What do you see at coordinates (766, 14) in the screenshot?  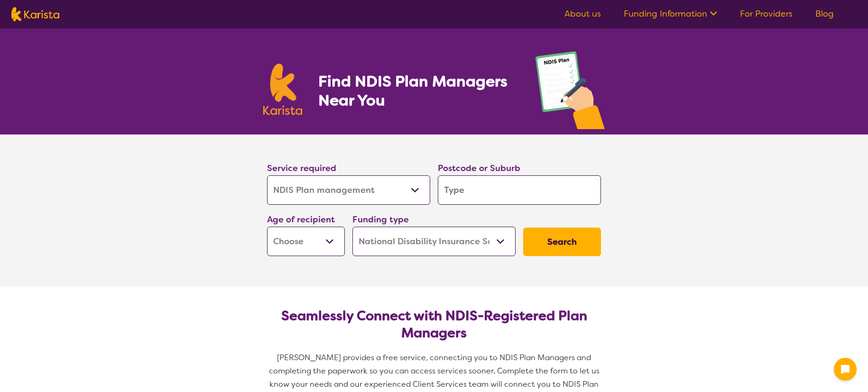 I see `a: For Providers` at bounding box center [766, 14].